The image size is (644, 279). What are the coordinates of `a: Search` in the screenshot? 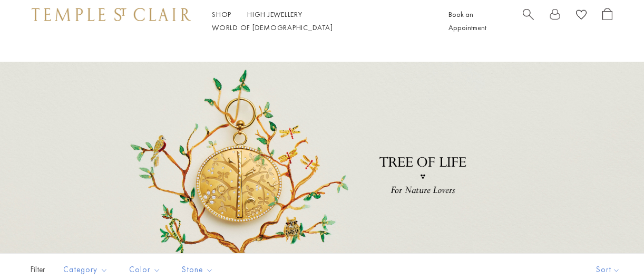 It's located at (528, 21).